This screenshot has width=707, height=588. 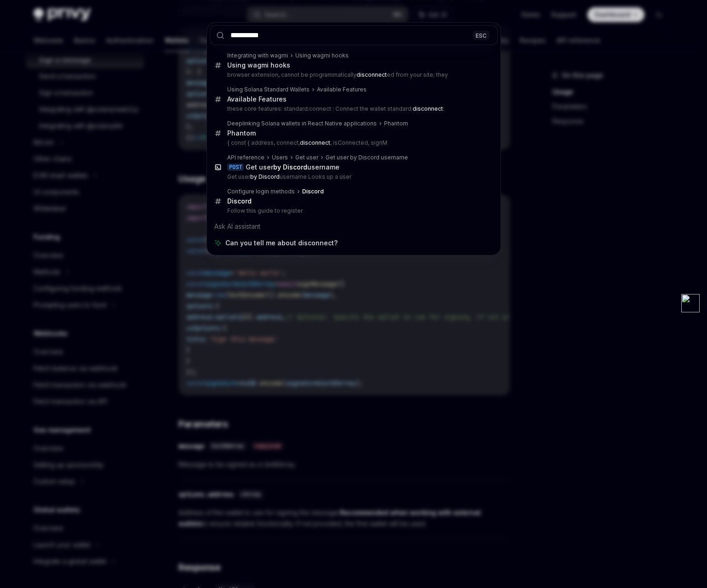 What do you see at coordinates (367, 158) in the screenshot?
I see `div: Get user by Discord username` at bounding box center [367, 158].